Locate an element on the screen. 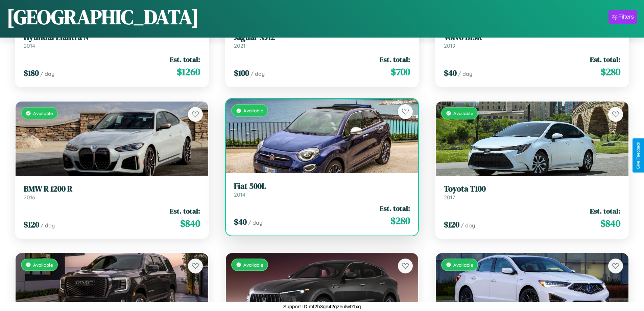 This screenshot has height=311, width=644. h3: BMW R 1200 R is located at coordinates (112, 189).